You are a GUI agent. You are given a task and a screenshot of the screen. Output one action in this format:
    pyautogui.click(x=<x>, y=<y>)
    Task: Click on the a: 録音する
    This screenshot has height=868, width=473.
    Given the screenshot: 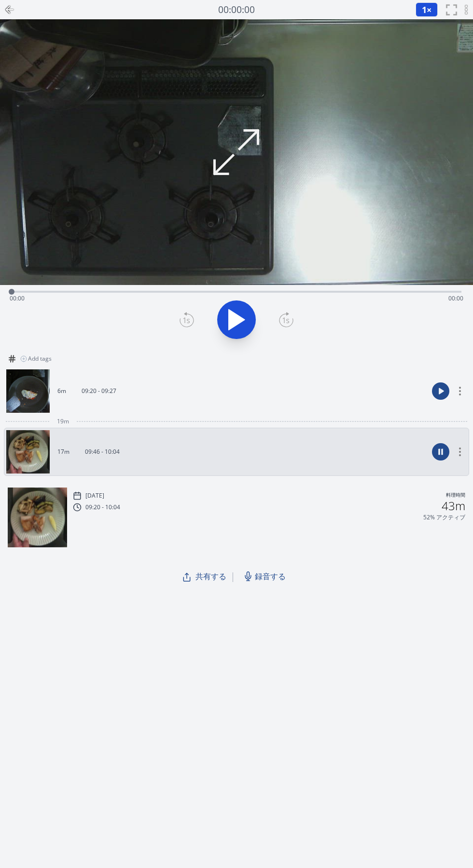 What is the action you would take?
    pyautogui.click(x=266, y=577)
    